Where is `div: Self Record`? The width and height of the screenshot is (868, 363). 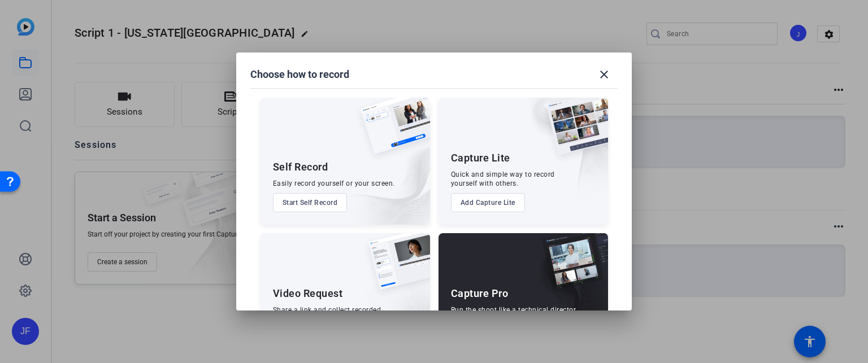 div: Self Record is located at coordinates (301, 167).